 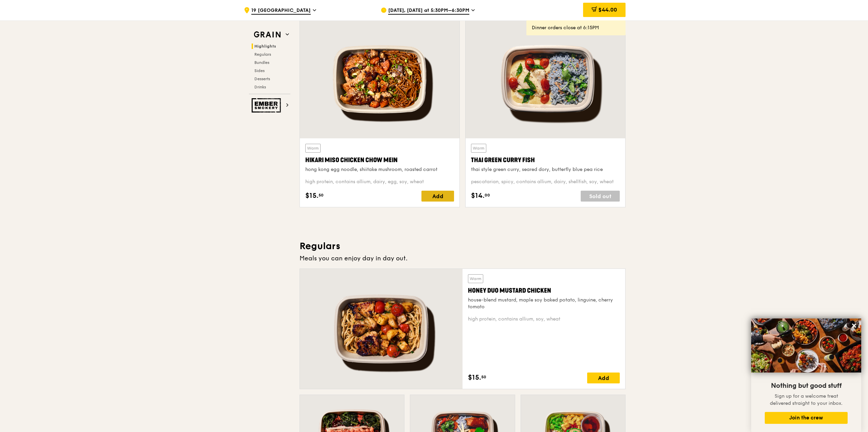 I want to click on span: 00, so click(x=488, y=195).